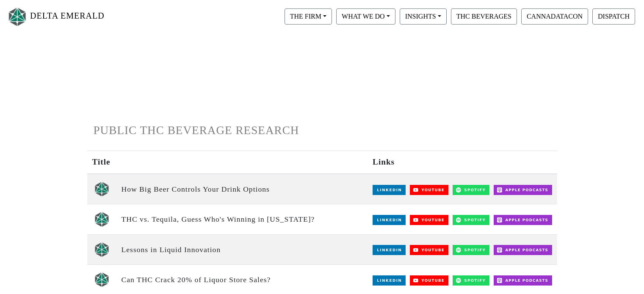 The height and width of the screenshot is (294, 644). What do you see at coordinates (17, 17) in the screenshot?
I see `img: Logo` at bounding box center [17, 17].